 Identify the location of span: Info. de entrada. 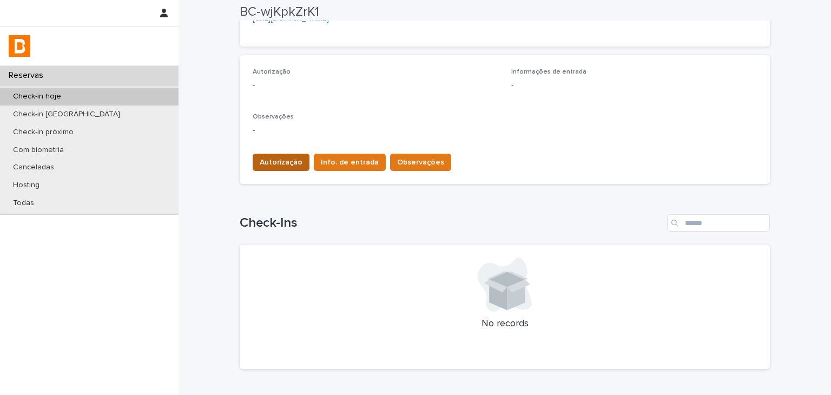
(350, 162).